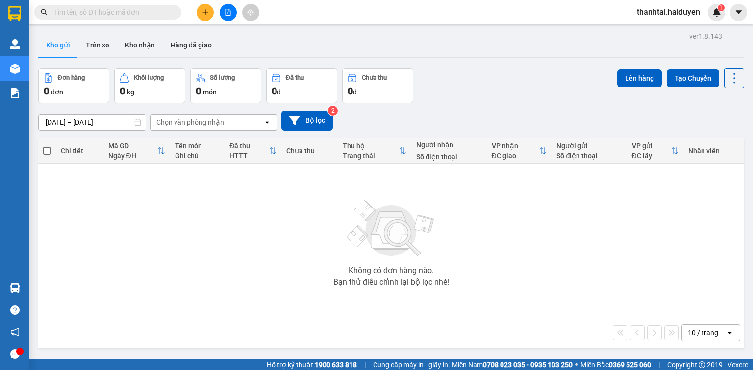 This screenshot has width=753, height=370. Describe the element at coordinates (250, 12) in the screenshot. I see `button: aim` at that location.